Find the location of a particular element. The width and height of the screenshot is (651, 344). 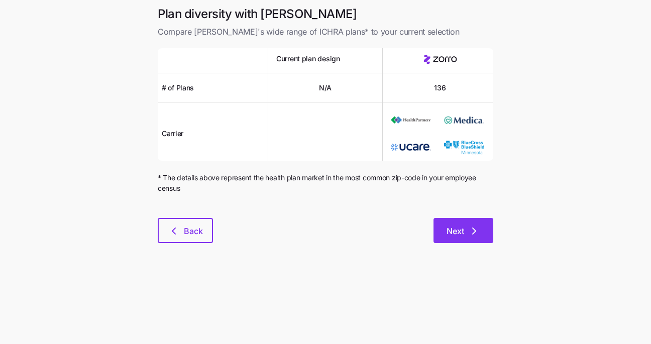

span: 136 is located at coordinates (440, 88).